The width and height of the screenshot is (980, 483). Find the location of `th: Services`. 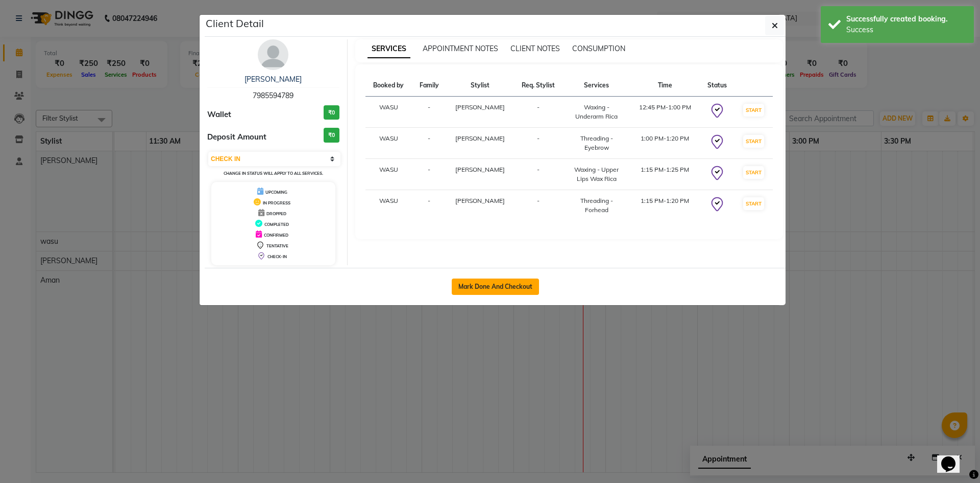

th: Services is located at coordinates (596, 85).